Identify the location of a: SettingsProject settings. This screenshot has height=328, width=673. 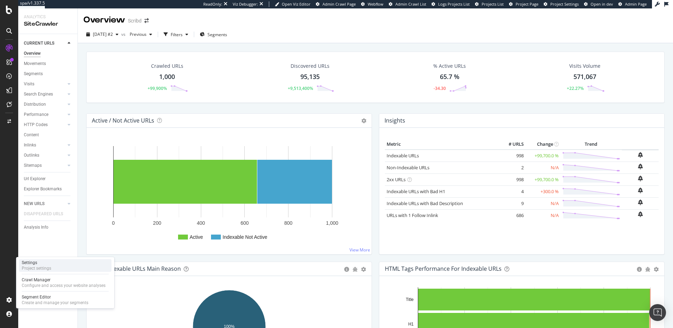
(65, 265).